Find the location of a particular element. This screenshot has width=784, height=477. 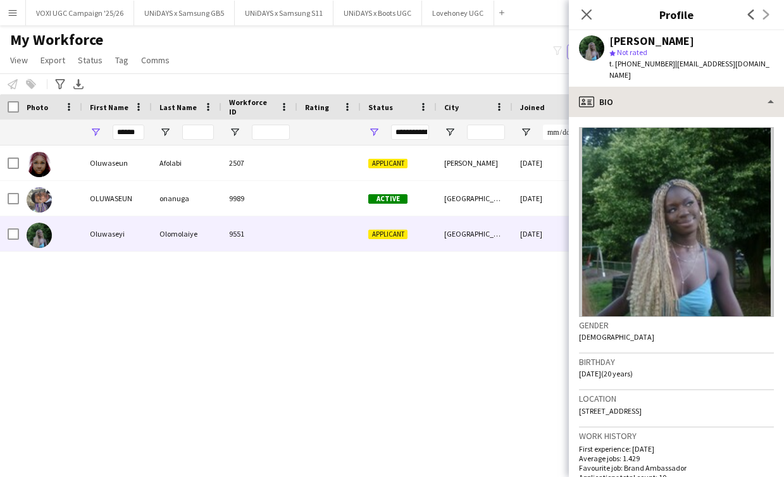

span: Comms is located at coordinates (155, 60).